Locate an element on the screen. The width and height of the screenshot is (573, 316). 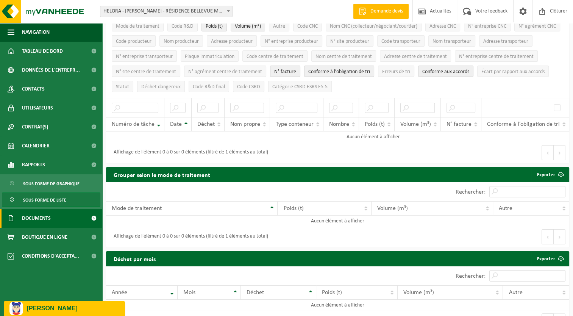
button: Adresse transporteurAdresse transporteur: Activate to sort is located at coordinates (506, 41).